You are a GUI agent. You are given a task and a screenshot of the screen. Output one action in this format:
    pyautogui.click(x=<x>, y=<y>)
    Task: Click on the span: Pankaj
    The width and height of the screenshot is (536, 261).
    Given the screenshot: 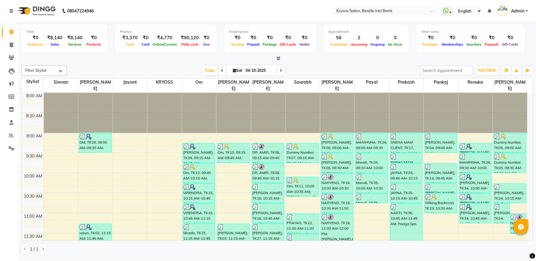 What is the action you would take?
    pyautogui.click(x=441, y=82)
    